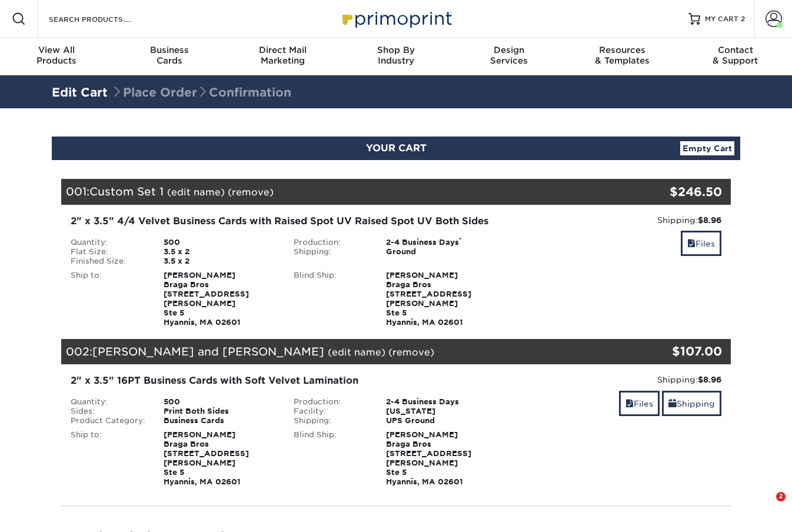 This screenshot has width=792, height=532. What do you see at coordinates (283, 50) in the screenshot?
I see `span: Direct Mail` at bounding box center [283, 50].